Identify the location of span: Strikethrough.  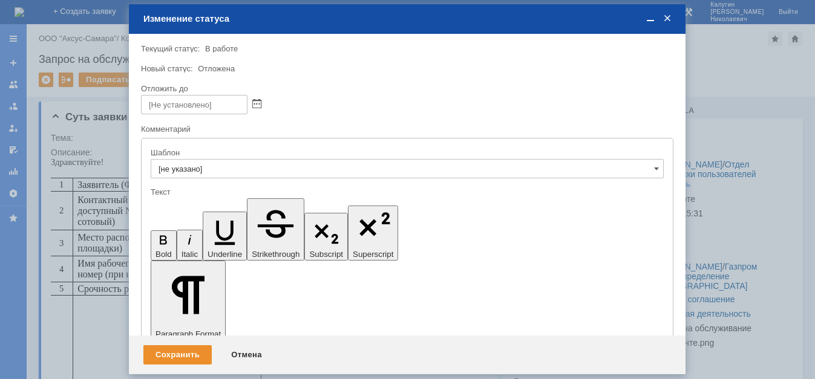
(275, 254).